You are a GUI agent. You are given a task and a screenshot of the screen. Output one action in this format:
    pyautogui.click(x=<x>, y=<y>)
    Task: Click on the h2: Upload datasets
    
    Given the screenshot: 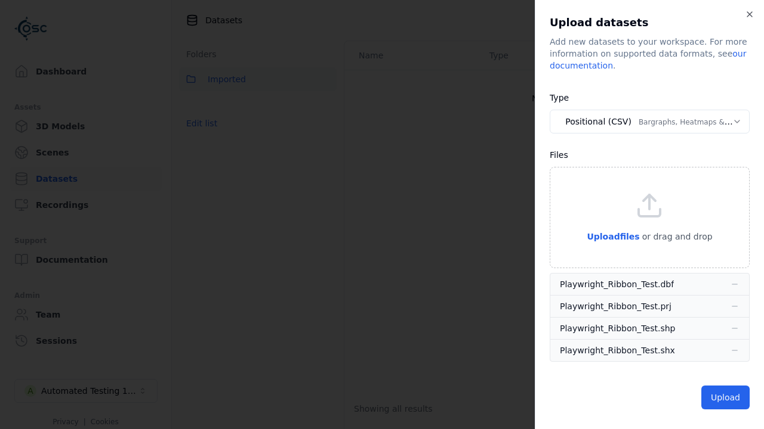 What is the action you would take?
    pyautogui.click(x=649, y=23)
    